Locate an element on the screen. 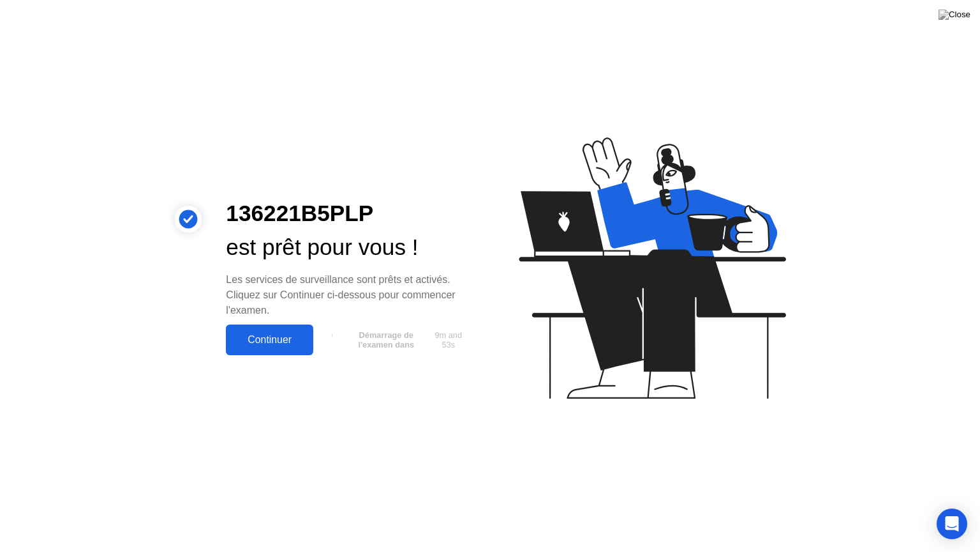 This screenshot has height=552, width=980. button: Continuer is located at coordinates (269, 340).